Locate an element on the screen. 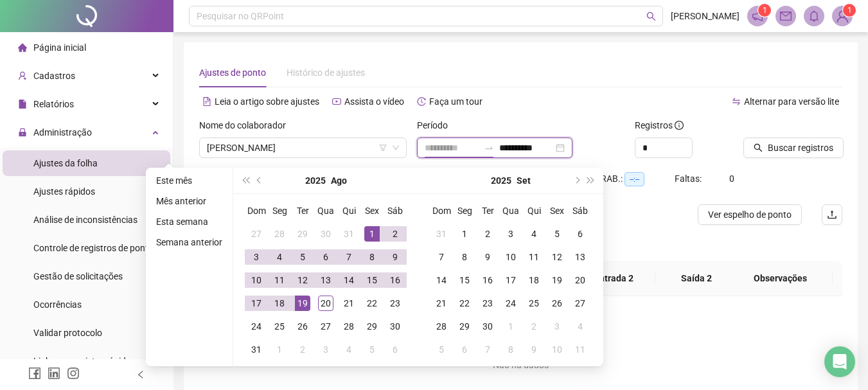 This screenshot has width=868, height=390. th: Sáb is located at coordinates (580, 211).